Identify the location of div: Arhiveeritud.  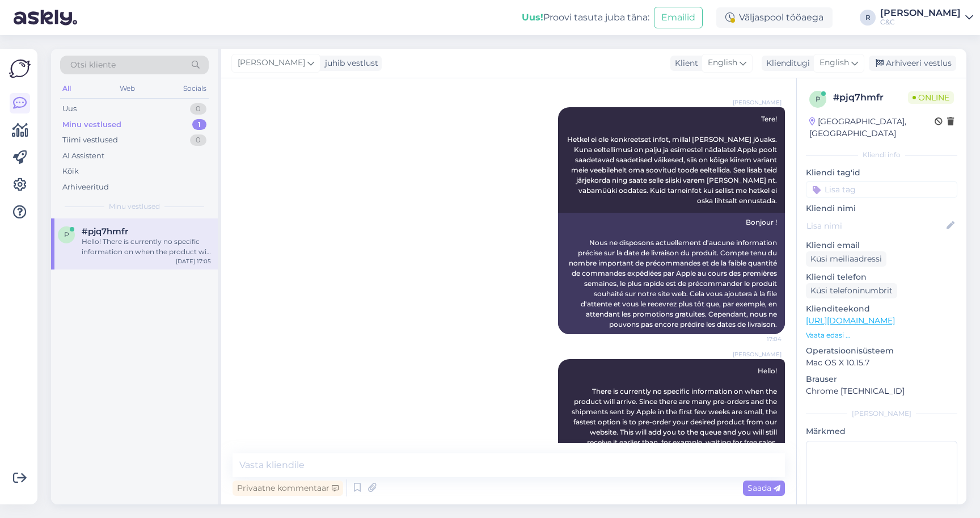
(86, 187).